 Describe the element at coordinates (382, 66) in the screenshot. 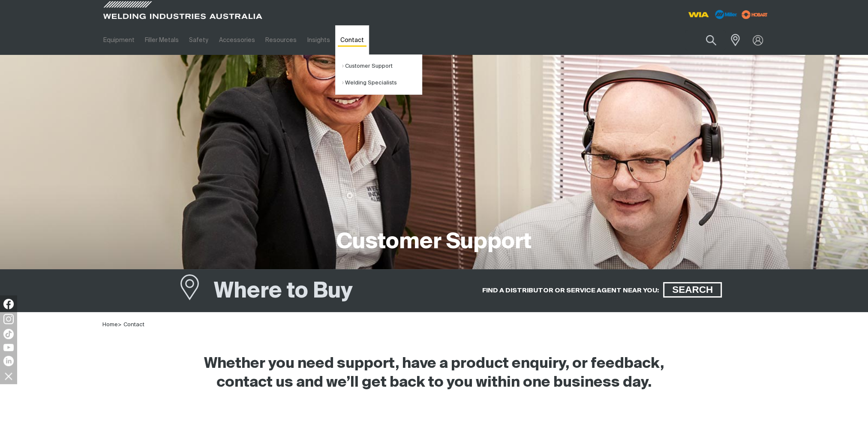

I see `a: Customer Support` at that location.